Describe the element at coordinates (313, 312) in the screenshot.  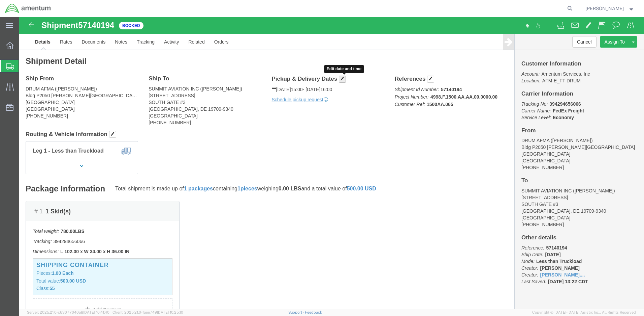
I see `a: Feedback` at that location.